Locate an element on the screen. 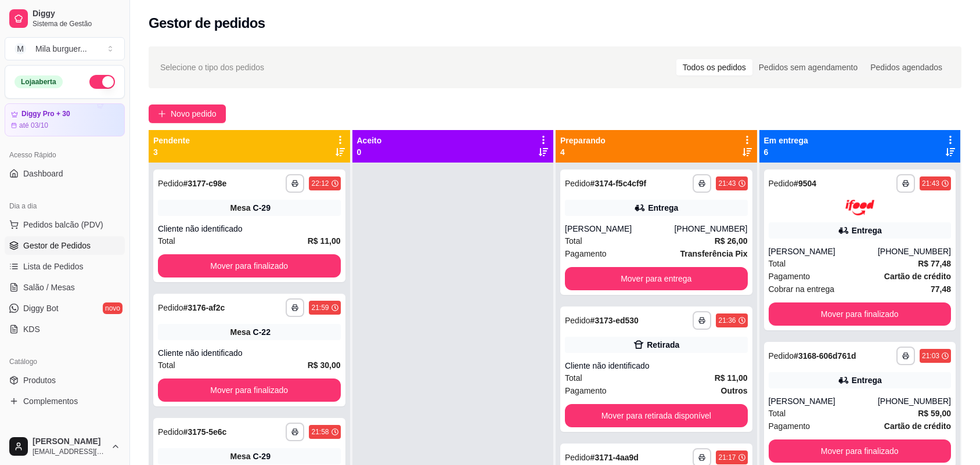 The width and height of the screenshot is (980, 465). p: 6 is located at coordinates (786, 152).